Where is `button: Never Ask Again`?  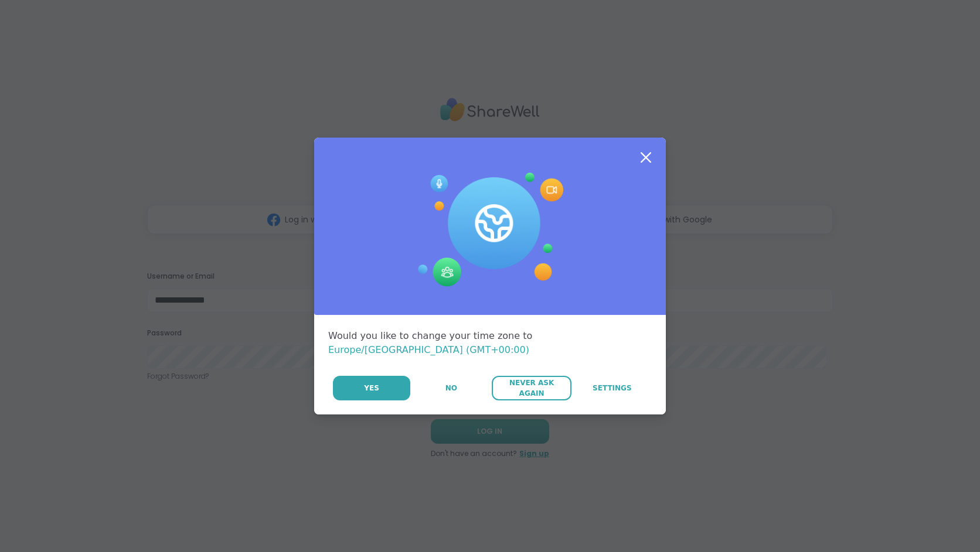 button: Never Ask Again is located at coordinates (531, 388).